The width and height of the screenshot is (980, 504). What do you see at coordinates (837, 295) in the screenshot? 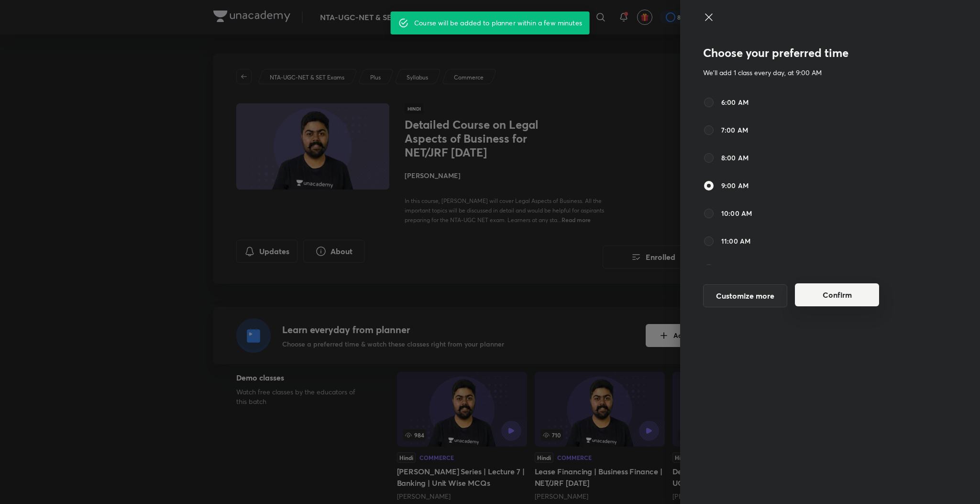
I see `button: Confirm` at bounding box center [837, 295].